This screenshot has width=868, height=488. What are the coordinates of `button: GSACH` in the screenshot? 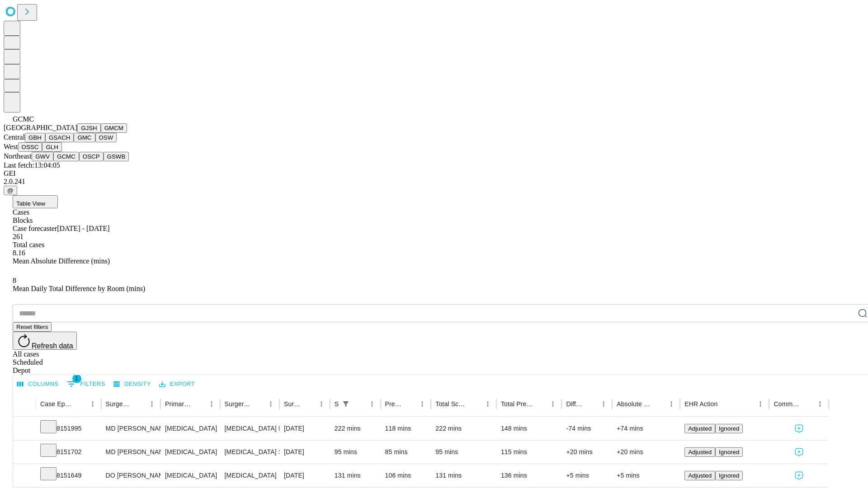 It's located at (60, 137).